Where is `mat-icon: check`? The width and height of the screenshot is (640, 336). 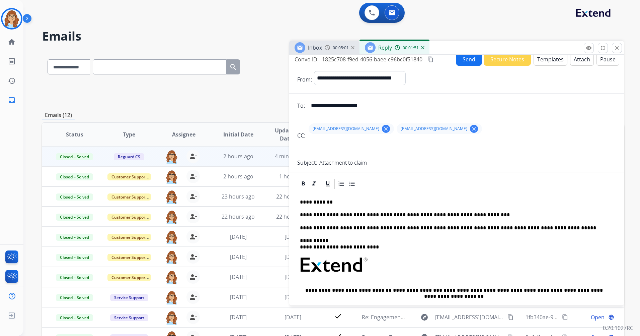
mat-icon: check is located at coordinates (338, 316).